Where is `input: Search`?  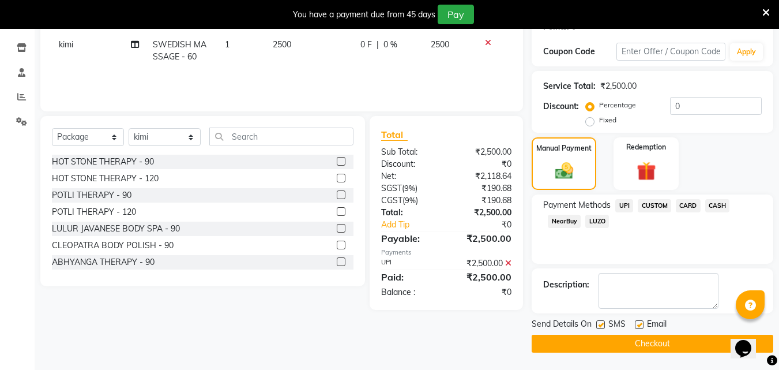
input: Search is located at coordinates (281, 136).